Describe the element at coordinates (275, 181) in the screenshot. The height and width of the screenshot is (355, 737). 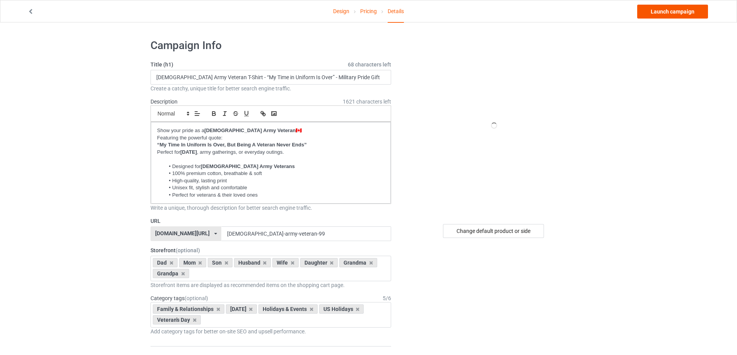
I see `li: High-quality, lasting print` at that location.